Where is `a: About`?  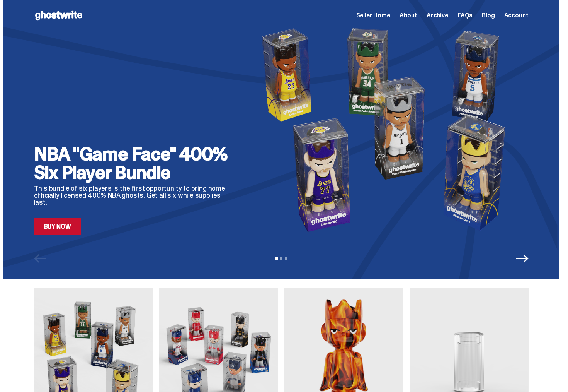
a: About is located at coordinates (409, 15).